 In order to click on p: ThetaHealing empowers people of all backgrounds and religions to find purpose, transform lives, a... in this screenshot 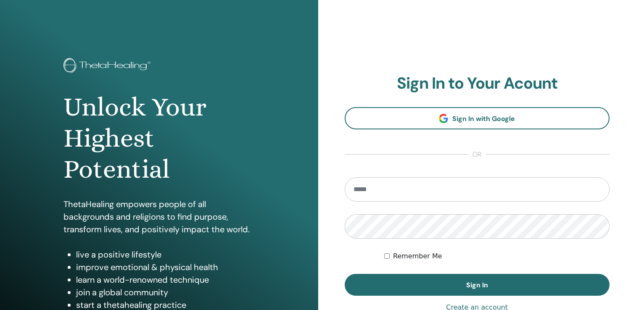, I will do `click(159, 217)`.